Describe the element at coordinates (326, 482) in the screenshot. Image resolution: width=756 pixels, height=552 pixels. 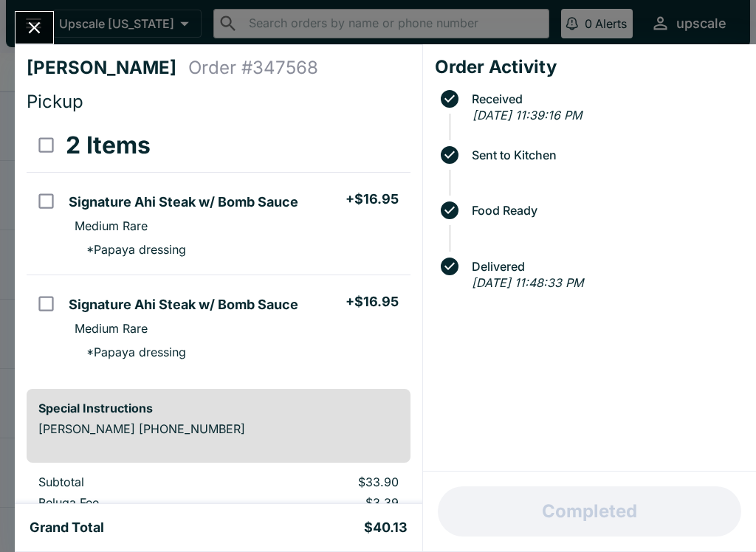
I see `p: $33.90` at that location.